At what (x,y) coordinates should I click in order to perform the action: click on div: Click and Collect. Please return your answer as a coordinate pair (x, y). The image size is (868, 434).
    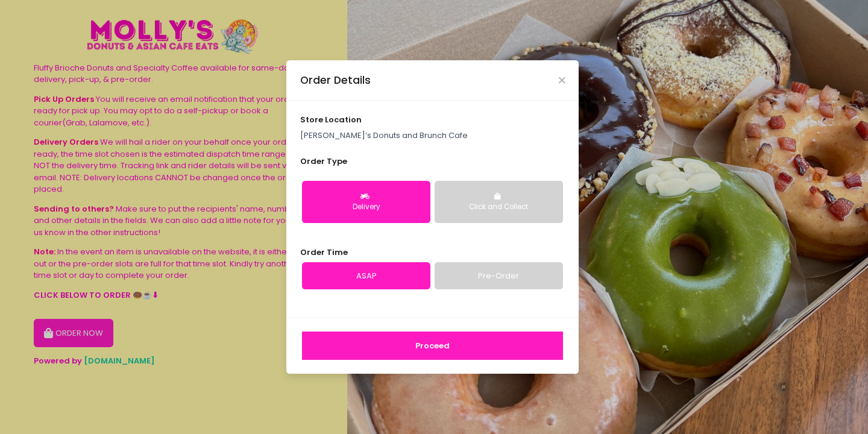
    Looking at the image, I should click on (498, 207).